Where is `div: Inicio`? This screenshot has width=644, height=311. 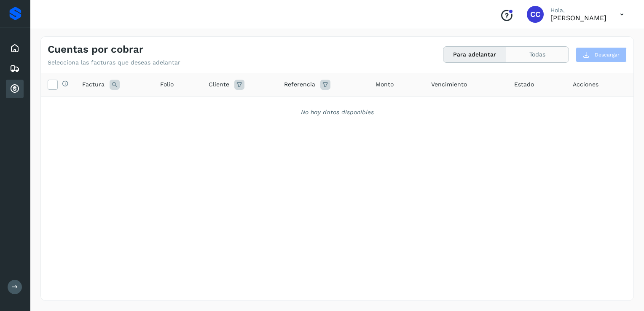 div: Inicio is located at coordinates (15, 49).